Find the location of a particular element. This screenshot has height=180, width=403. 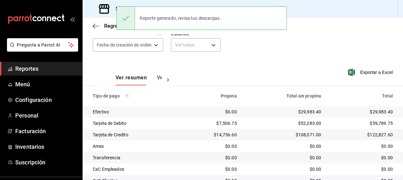

div: Total sin propina is located at coordinates (284, 96).